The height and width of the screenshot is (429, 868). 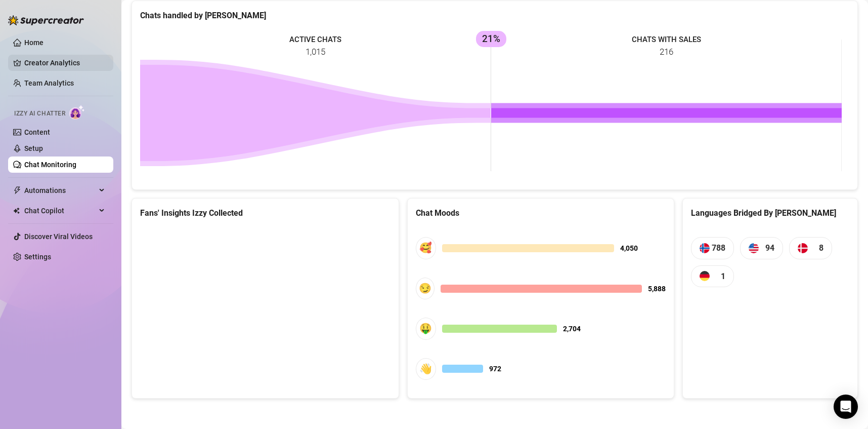 What do you see at coordinates (770, 247) in the screenshot?
I see `span: 94` at bounding box center [770, 247].